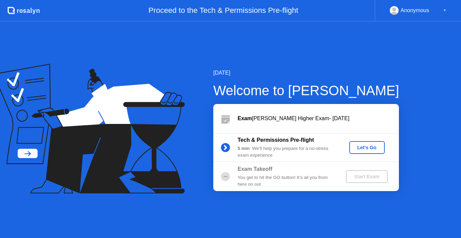  I want to click on b: Exam Takeoff, so click(255, 169).